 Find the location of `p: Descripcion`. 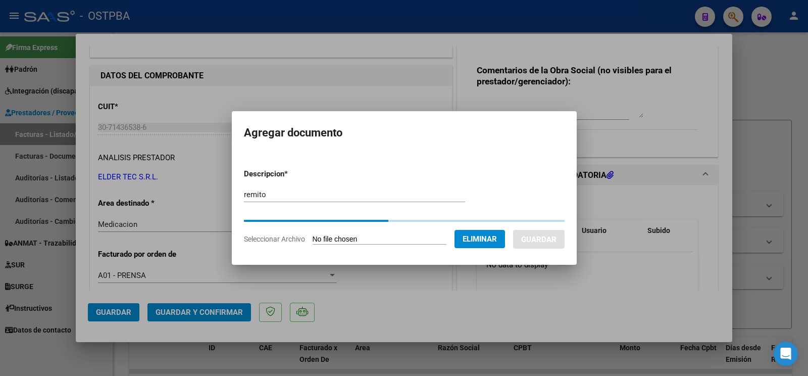

p: Descripcion is located at coordinates (292, 174).